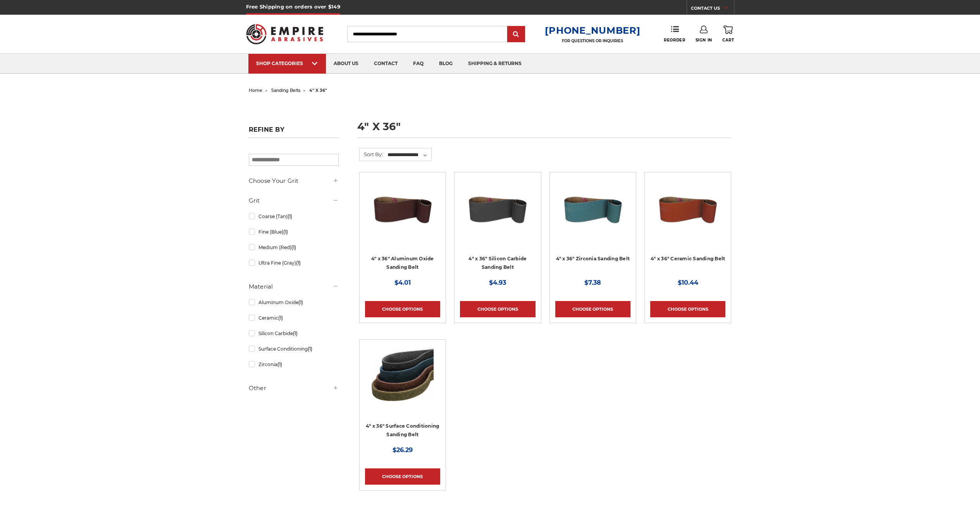 The height and width of the screenshot is (511, 980). What do you see at coordinates (294, 302) in the screenshot?
I see `a: Aluminum Oxide` at bounding box center [294, 302].